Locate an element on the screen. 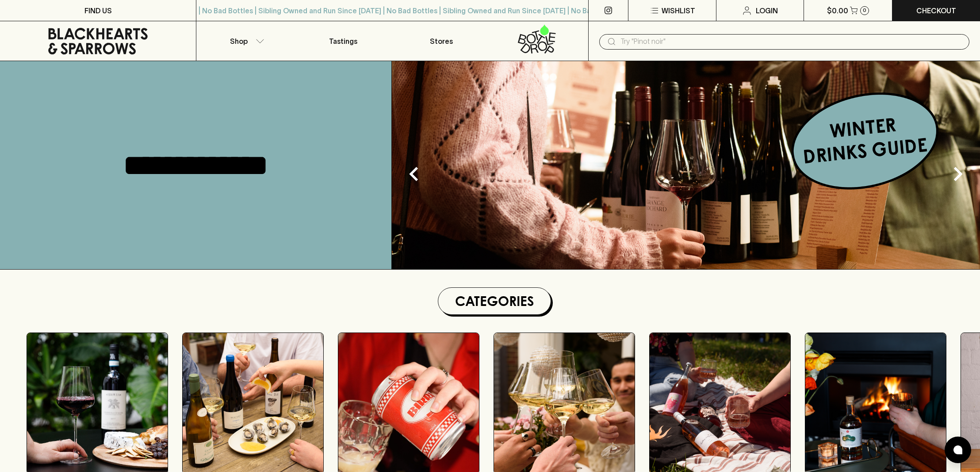 The height and width of the screenshot is (472, 980). input: Try "Pinot noir" is located at coordinates (791, 41).